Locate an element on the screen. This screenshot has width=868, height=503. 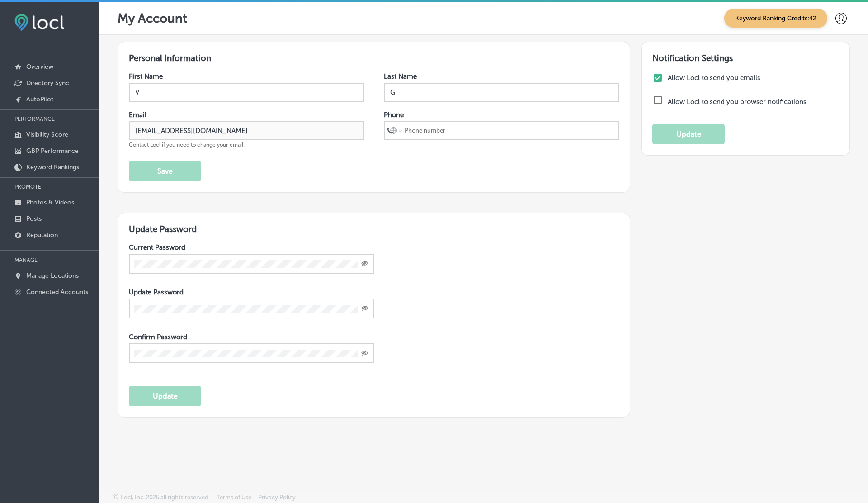
label: Allow Locl to send you browser notifications is located at coordinates (737, 102).